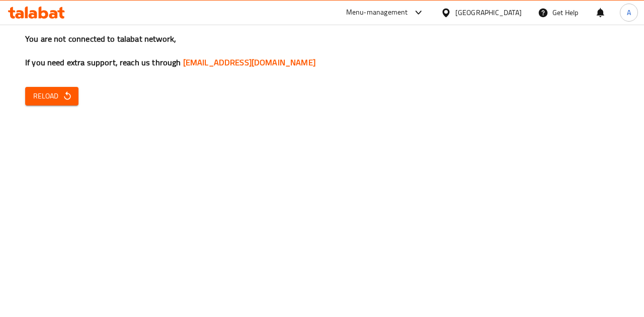 This screenshot has height=317, width=644. What do you see at coordinates (52, 96) in the screenshot?
I see `button: Reload` at bounding box center [52, 96].